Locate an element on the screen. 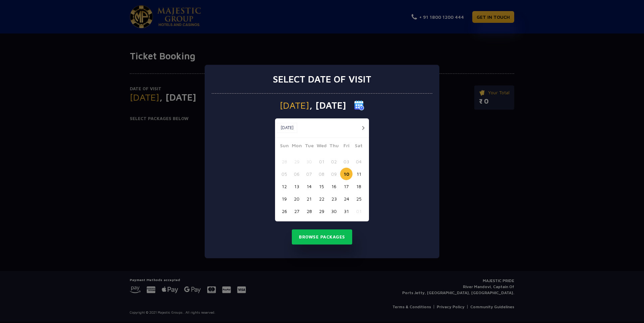 This screenshot has height=323, width=644. button: 15 is located at coordinates (321, 186).